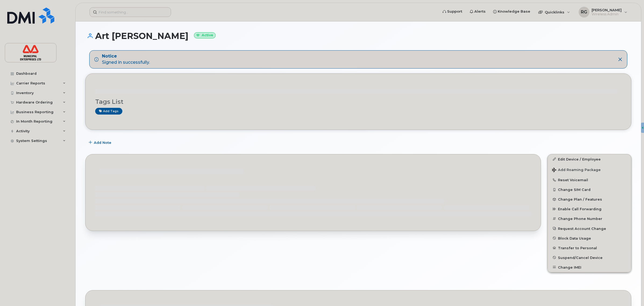 The height and width of the screenshot is (306, 644). What do you see at coordinates (590, 229) in the screenshot?
I see `button: Request Account Change` at bounding box center [590, 229].